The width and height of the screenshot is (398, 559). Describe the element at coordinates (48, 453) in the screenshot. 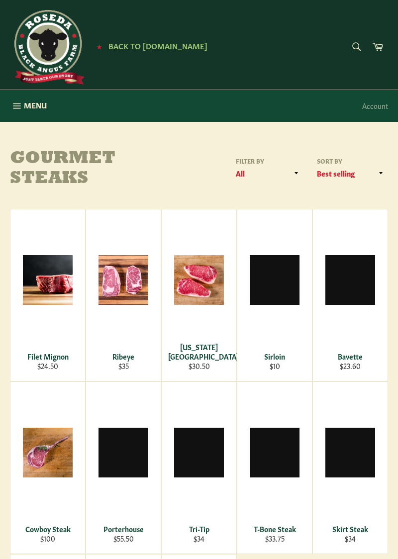

I see `img: Cowboy Steak` at that location.